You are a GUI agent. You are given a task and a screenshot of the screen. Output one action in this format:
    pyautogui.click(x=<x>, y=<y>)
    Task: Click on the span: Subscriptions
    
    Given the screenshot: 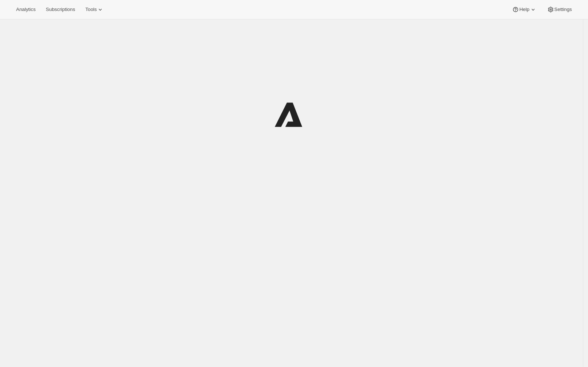 What is the action you would take?
    pyautogui.click(x=60, y=10)
    